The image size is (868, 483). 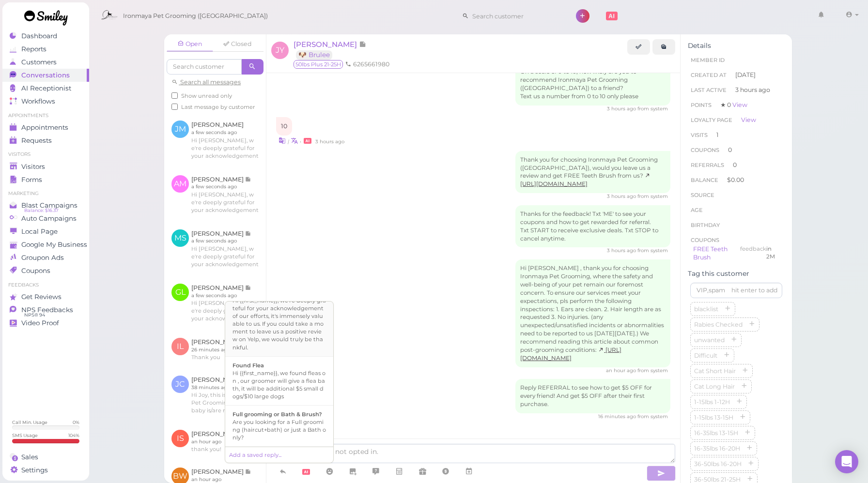 I want to click on span: 3 hours ago, so click(x=753, y=90).